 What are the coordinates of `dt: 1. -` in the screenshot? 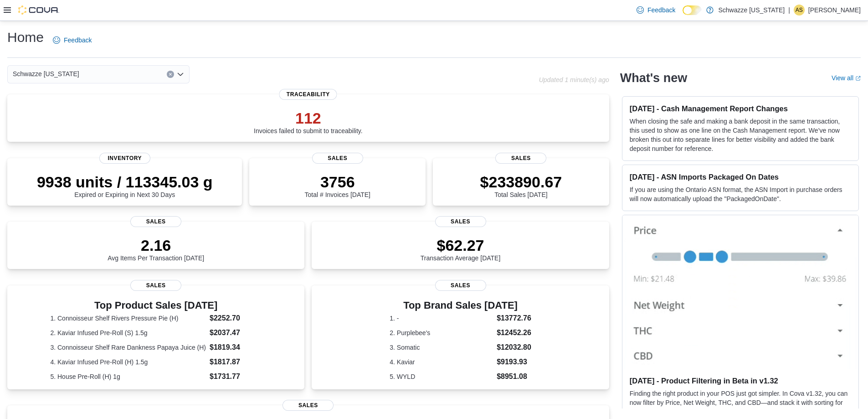 It's located at (441, 319).